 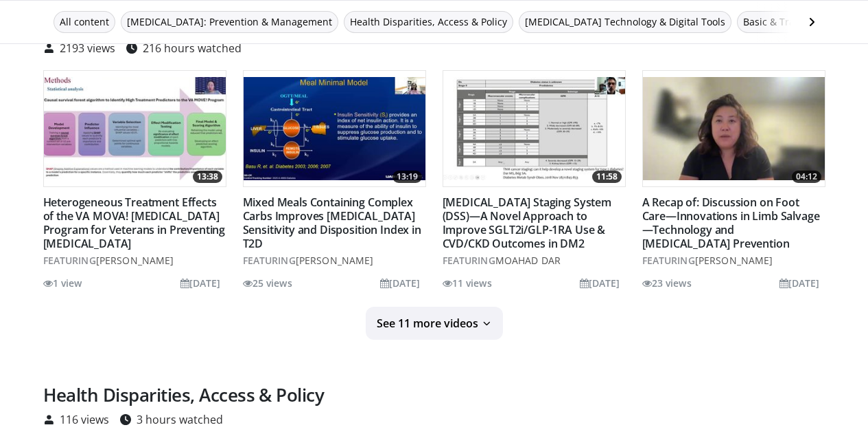 I want to click on span: 216 hours watched, so click(x=192, y=48).